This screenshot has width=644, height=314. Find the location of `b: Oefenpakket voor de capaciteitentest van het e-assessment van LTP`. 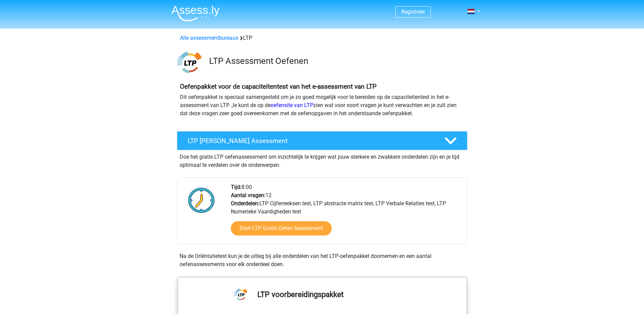

b: Oefenpakket voor de capaciteitentest van het e-assessment van LTP is located at coordinates (278, 86).